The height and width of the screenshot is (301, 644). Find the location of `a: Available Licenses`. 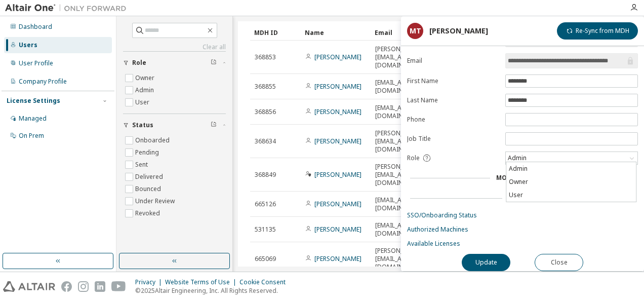

a: Available Licenses is located at coordinates (522, 244).